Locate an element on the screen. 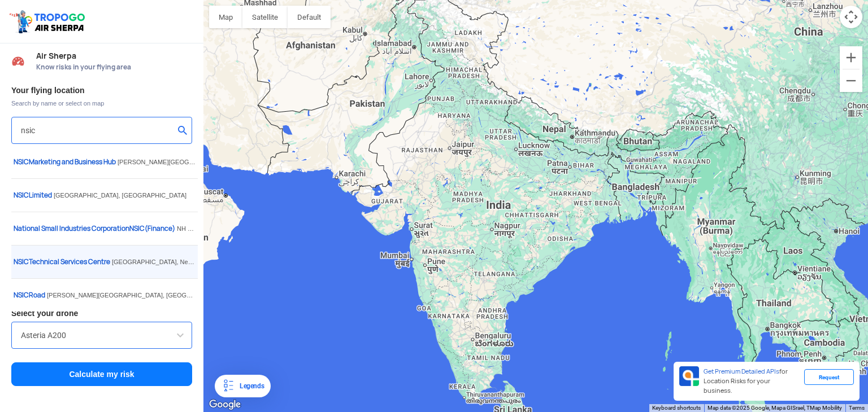 The height and width of the screenshot is (412, 868). span: Technical Services Centre is located at coordinates (63, 262).